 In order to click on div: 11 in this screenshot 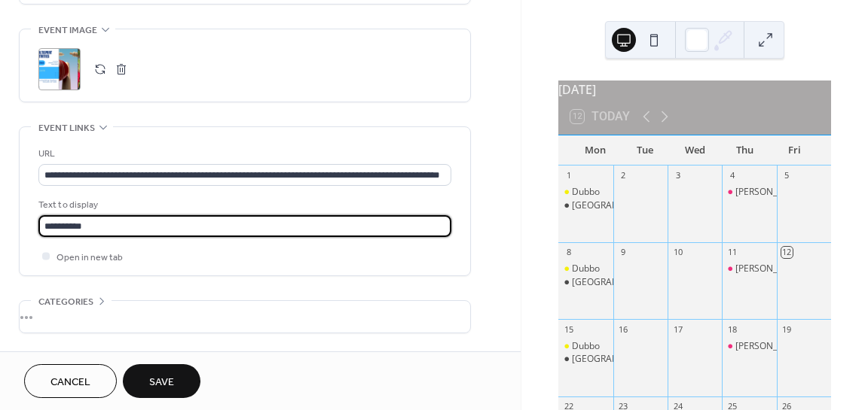, I will do `click(732, 252)`.